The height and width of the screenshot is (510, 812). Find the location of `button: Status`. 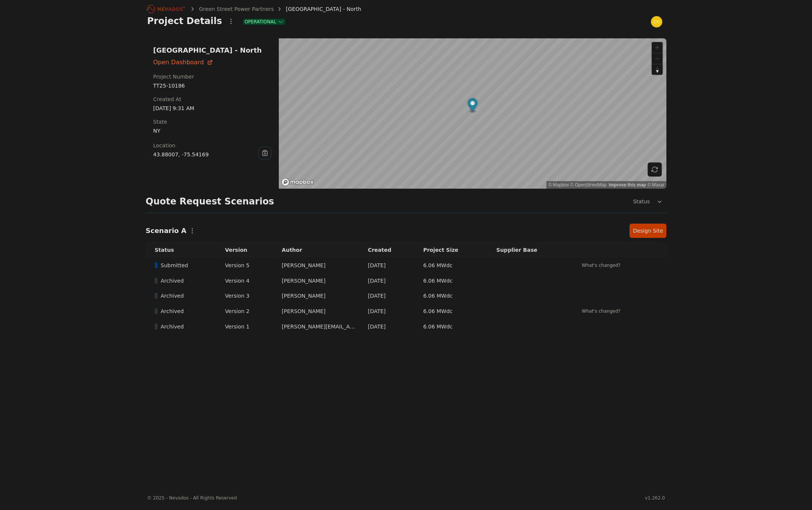

button: Status is located at coordinates (646, 201).